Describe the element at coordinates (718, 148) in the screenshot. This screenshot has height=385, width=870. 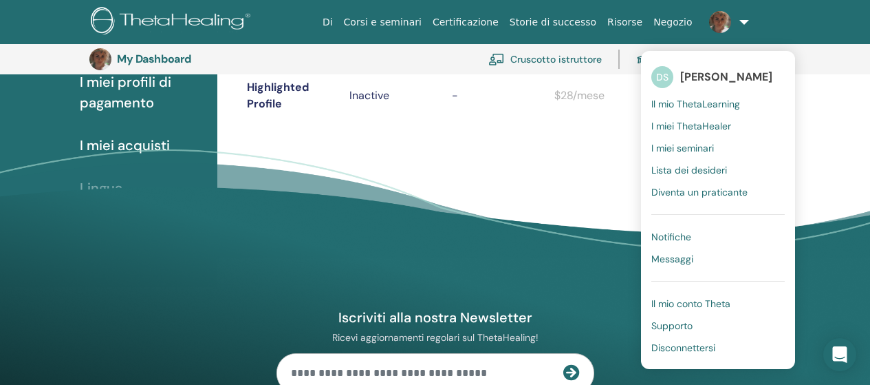
I see `a: I miei seminari` at that location.